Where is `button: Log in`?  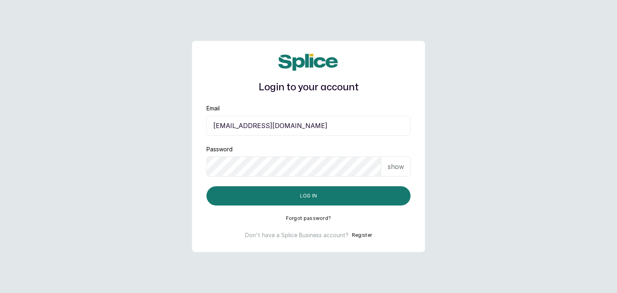
button: Log in is located at coordinates (309, 196).